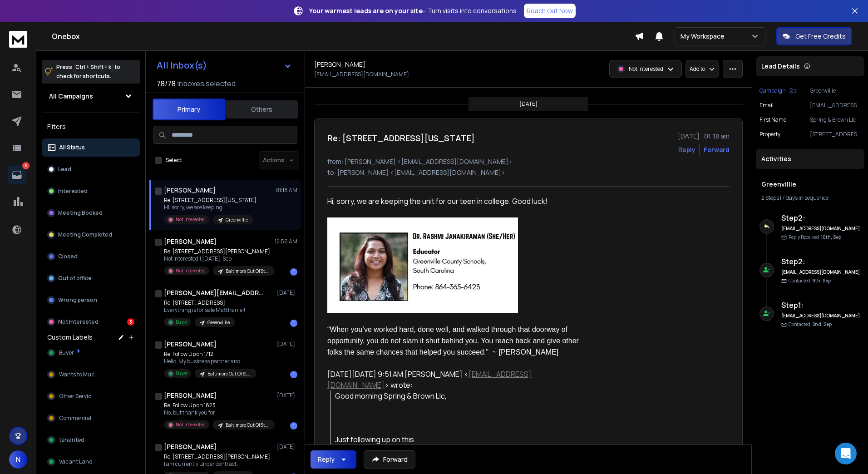 This screenshot has width=868, height=474. What do you see at coordinates (85, 235) in the screenshot?
I see `p: Meeting Completed` at bounding box center [85, 235].